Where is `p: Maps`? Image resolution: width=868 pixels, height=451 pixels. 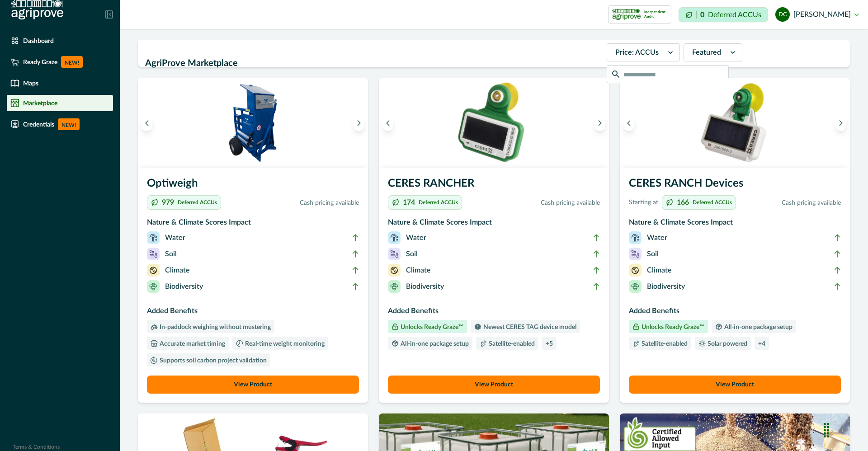
p: Maps is located at coordinates (31, 83).